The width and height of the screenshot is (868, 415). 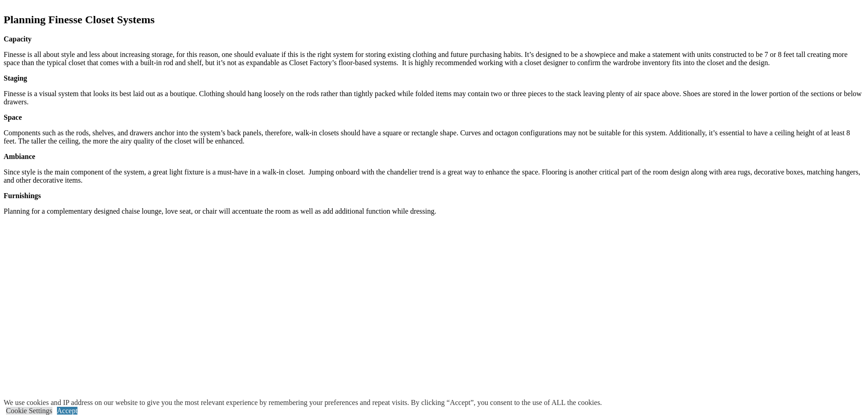 I want to click on p: Since style is the main component of the system, a great light fixture is a must-have in a walk-i..., so click(x=434, y=177).